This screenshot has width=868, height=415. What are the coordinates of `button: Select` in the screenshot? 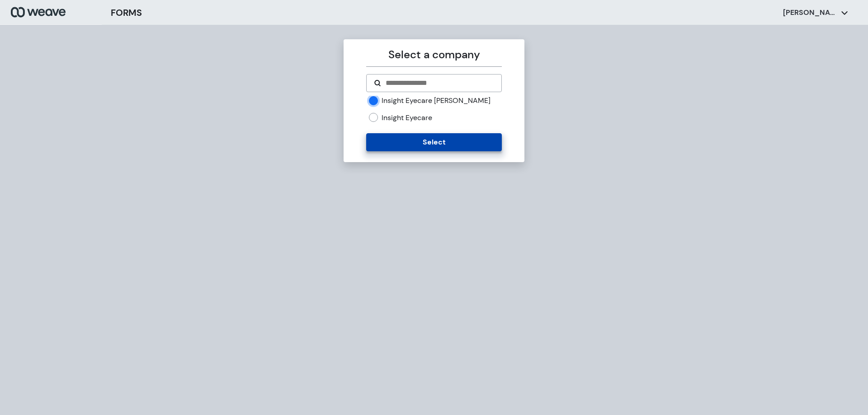 It's located at (434, 142).